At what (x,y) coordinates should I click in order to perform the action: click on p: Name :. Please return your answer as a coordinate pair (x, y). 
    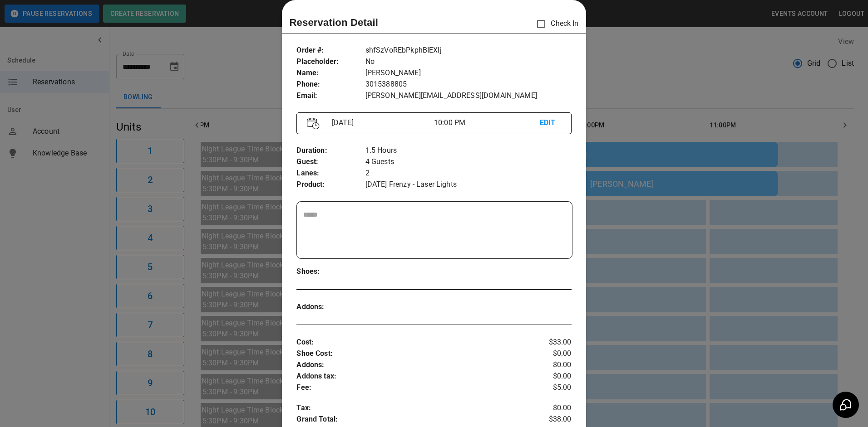
    Looking at the image, I should click on (331, 73).